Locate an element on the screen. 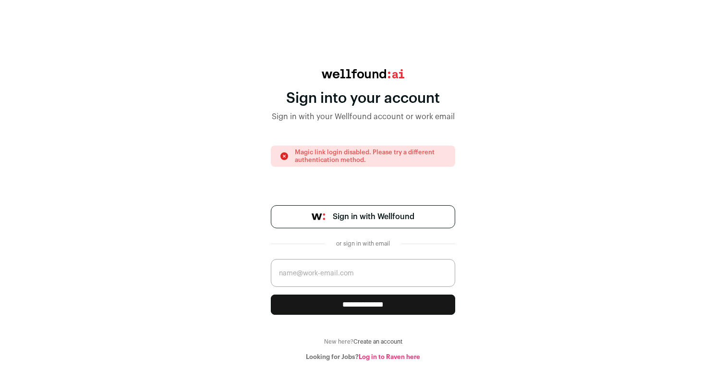 The width and height of the screenshot is (726, 371). a: Sign in with Wellfound is located at coordinates (363, 216).